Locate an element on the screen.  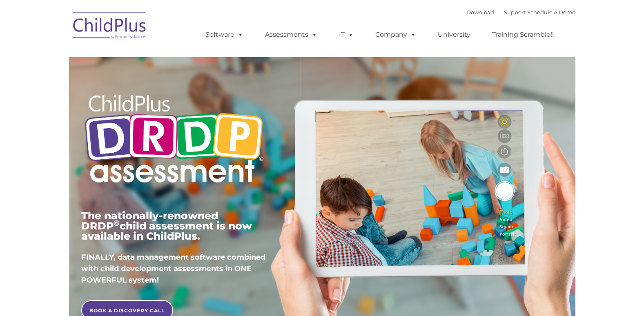
a: Training Scramble!! is located at coordinates (523, 35).